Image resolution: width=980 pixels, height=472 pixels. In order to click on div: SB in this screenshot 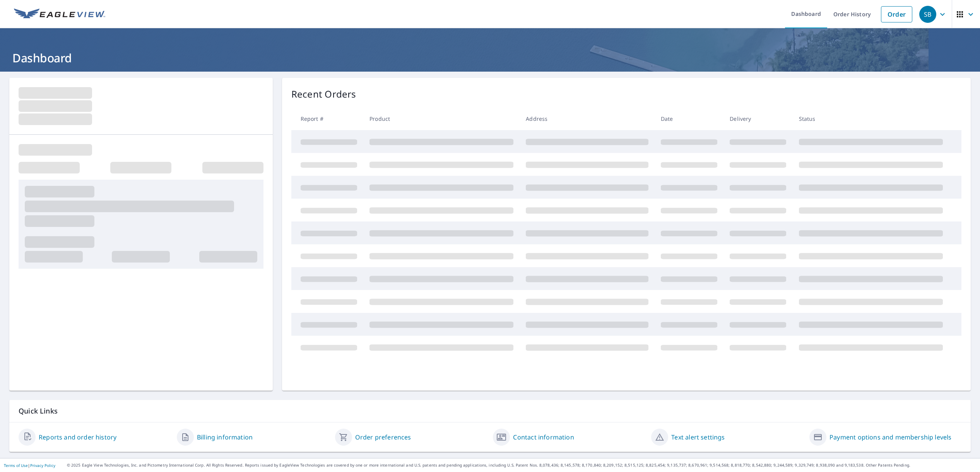, I will do `click(928, 14)`.